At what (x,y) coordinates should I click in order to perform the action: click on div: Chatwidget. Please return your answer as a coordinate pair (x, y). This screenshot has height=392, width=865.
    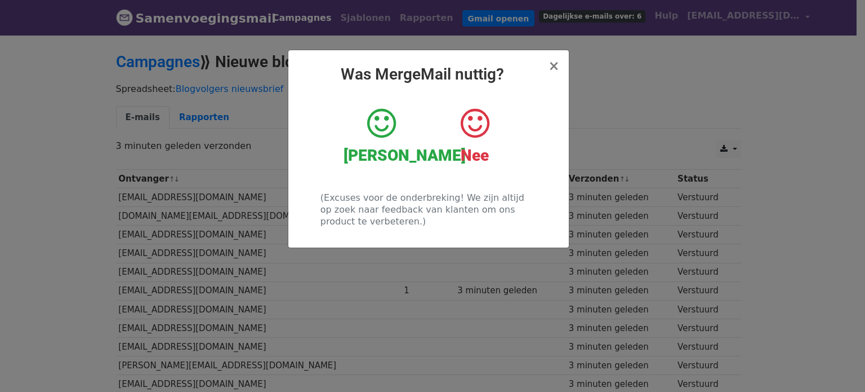
    Looking at the image, I should click on (837, 365).